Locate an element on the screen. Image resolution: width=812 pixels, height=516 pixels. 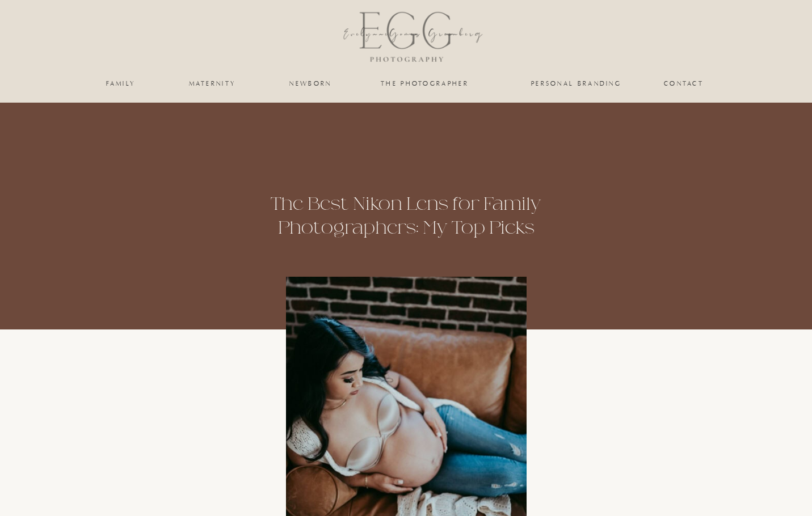
h1: The Best Nikon Lens for Family Photographers: My Top Picks is located at coordinates (406, 216).